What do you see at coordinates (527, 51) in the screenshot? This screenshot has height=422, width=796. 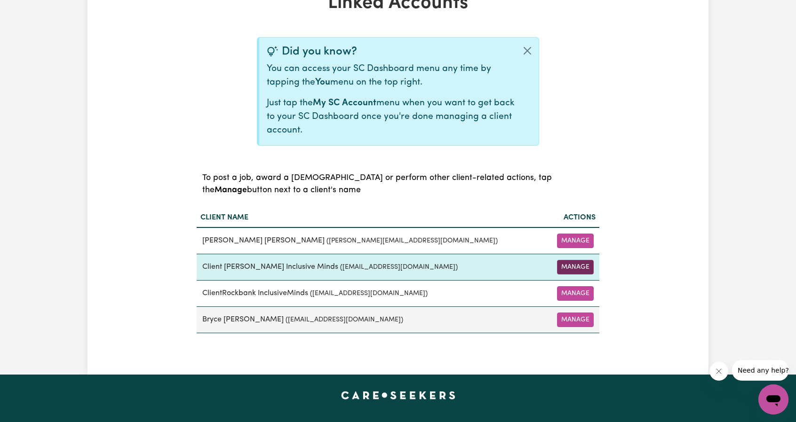 I see `button: Close alert` at bounding box center [527, 51].